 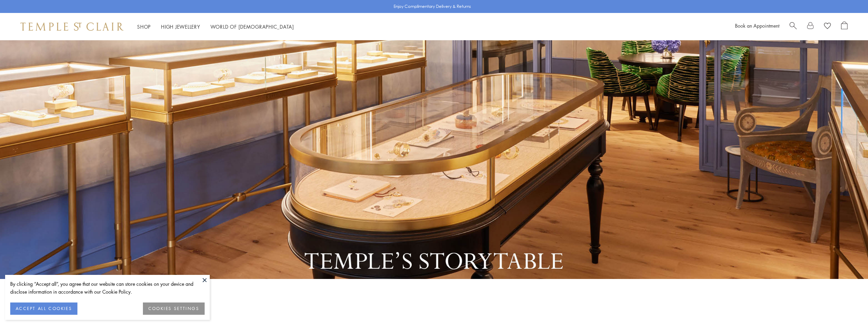 I want to click on a: View Wishlist, so click(x=827, y=26).